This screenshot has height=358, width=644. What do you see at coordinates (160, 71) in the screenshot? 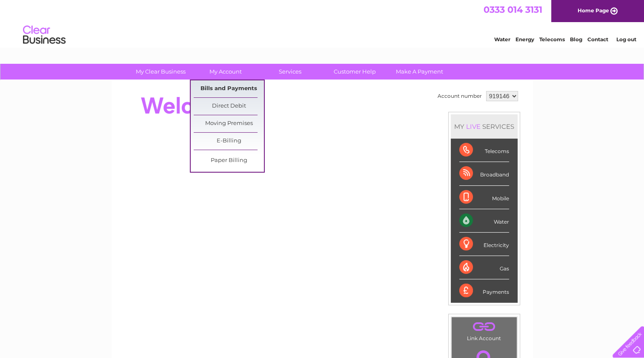
I see `a: My Clear Business` at bounding box center [160, 71].